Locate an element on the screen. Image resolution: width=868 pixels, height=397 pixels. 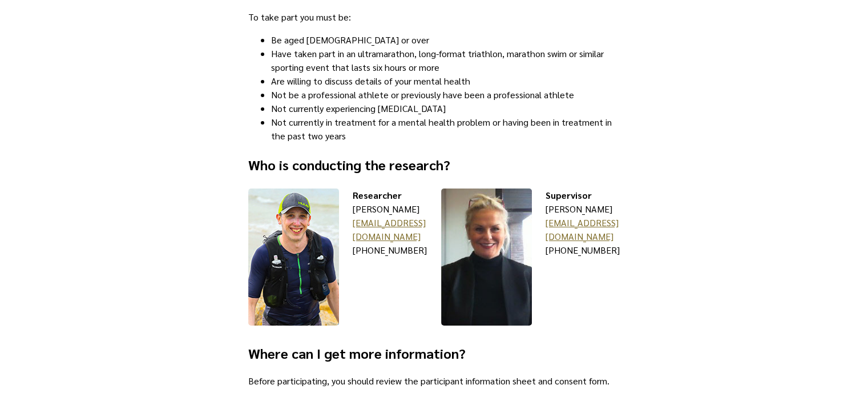
p: Before participating, you should review the participant information sheet and consent form. is located at coordinates (434, 381).